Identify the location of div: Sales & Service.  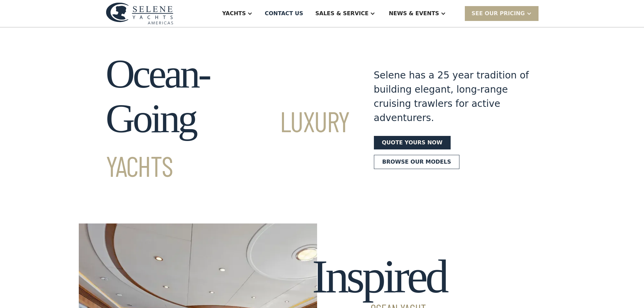
(342, 13).